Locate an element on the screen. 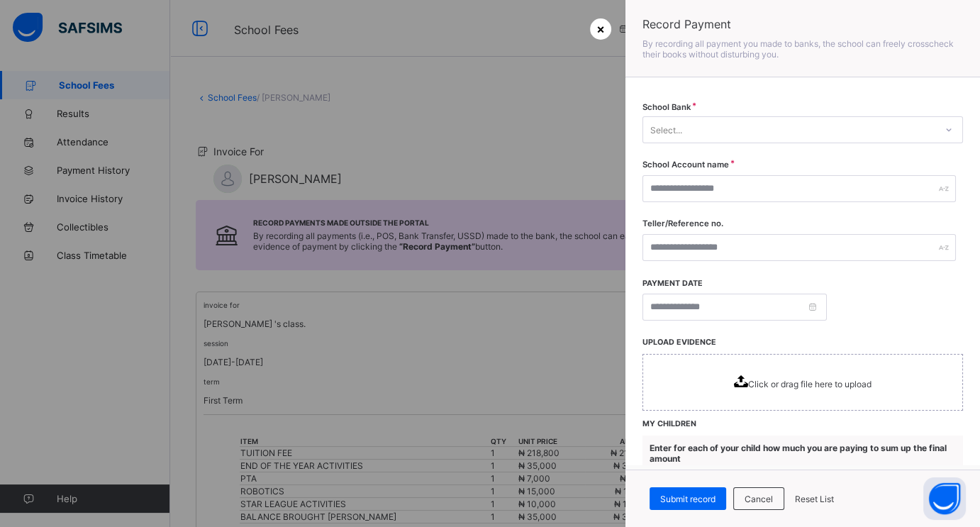 This screenshot has height=527, width=980. label: School Account name is located at coordinates (686, 164).